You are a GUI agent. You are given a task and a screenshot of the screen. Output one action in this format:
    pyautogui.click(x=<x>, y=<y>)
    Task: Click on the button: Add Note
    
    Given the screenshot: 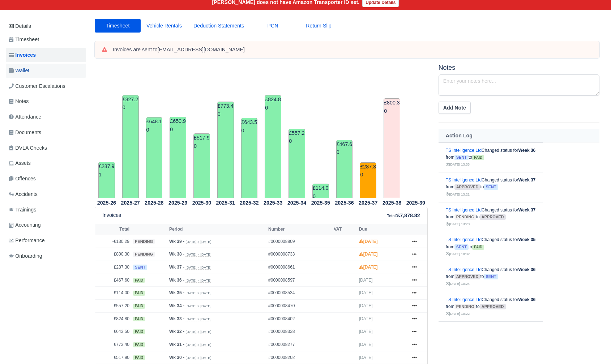 What is the action you would take?
    pyautogui.click(x=454, y=108)
    